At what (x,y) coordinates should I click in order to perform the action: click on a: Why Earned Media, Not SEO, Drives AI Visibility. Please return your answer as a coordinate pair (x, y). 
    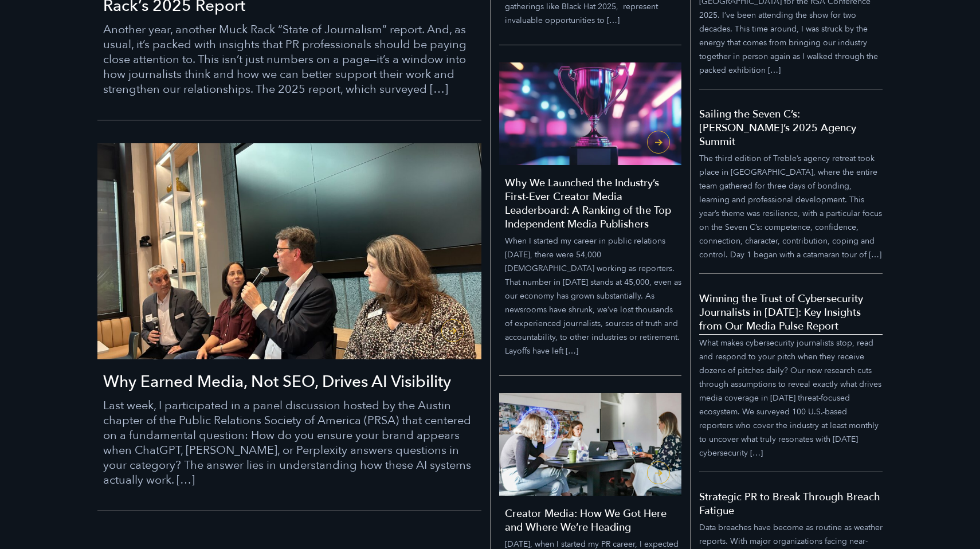
    Looking at the image, I should click on (289, 316).